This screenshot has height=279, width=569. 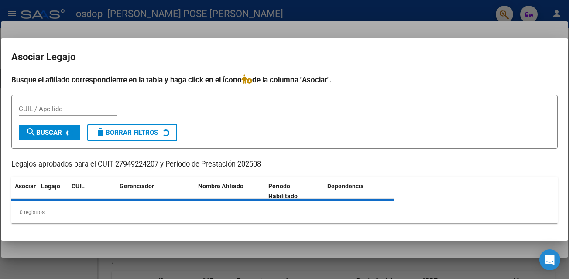 I want to click on span: Gerenciador, so click(x=137, y=186).